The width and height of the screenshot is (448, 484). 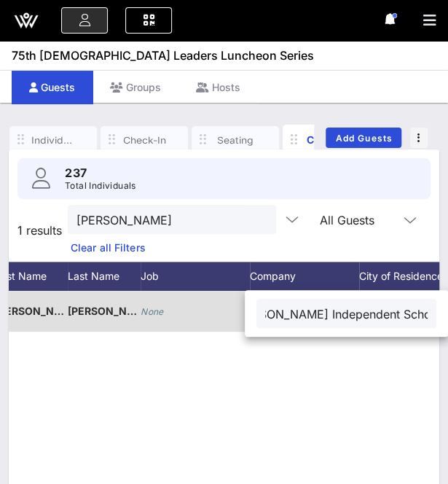 I want to click on div: Guests, so click(x=51, y=87).